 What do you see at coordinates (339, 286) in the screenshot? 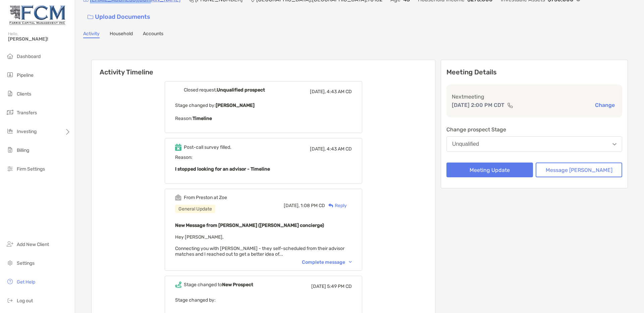
I see `span: 5:49 PM CD` at bounding box center [339, 286].